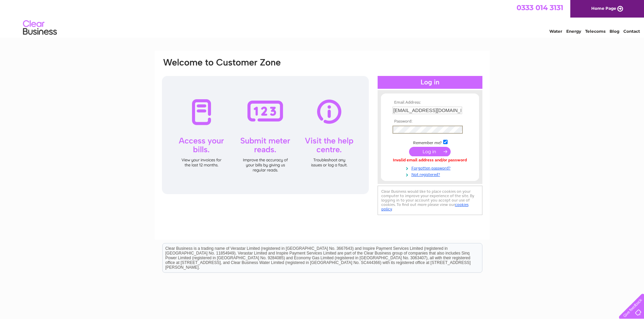 This screenshot has width=644, height=319. I want to click on td: Remember me?, so click(430, 142).